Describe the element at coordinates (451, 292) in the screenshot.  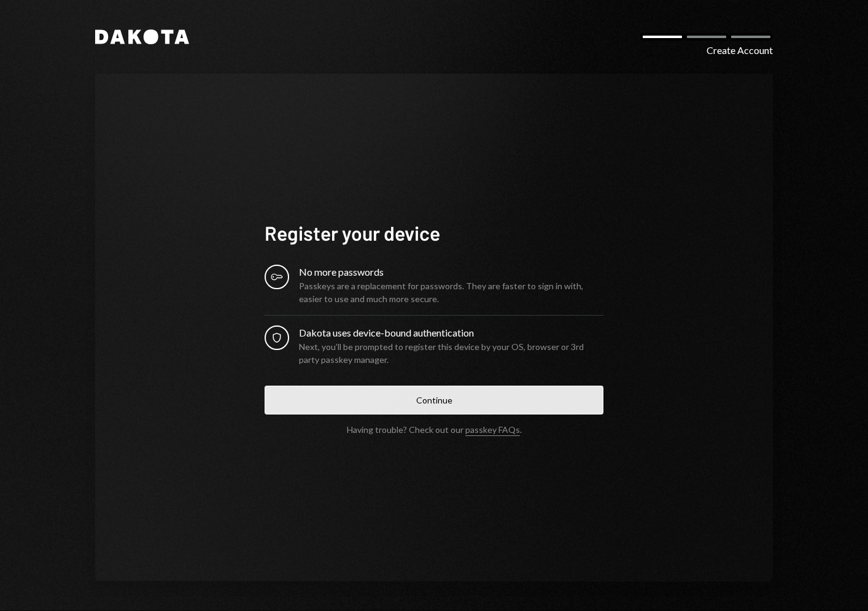
I see `div: Passkeys are a replacement for passwords. They are faster to sign in with, easier to use and much...` at that location.